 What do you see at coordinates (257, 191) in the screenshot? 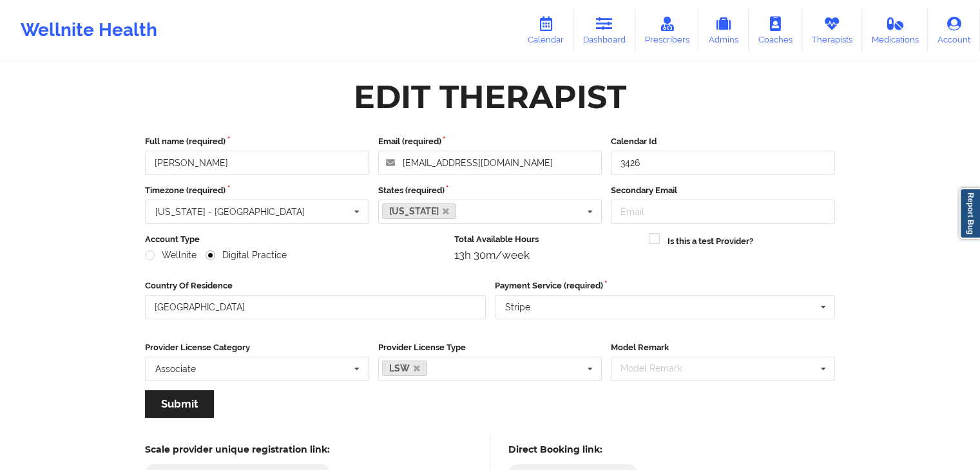
I see `label: Timezone (required)` at bounding box center [257, 191].